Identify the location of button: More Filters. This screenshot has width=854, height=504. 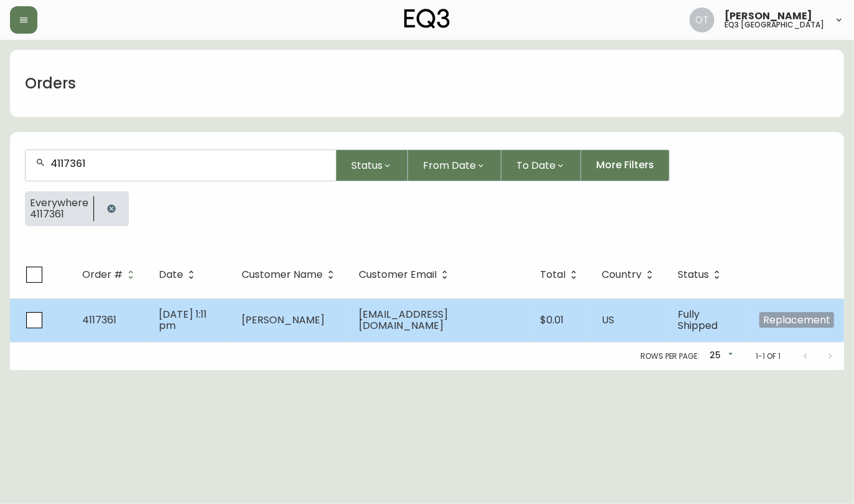
(626, 165).